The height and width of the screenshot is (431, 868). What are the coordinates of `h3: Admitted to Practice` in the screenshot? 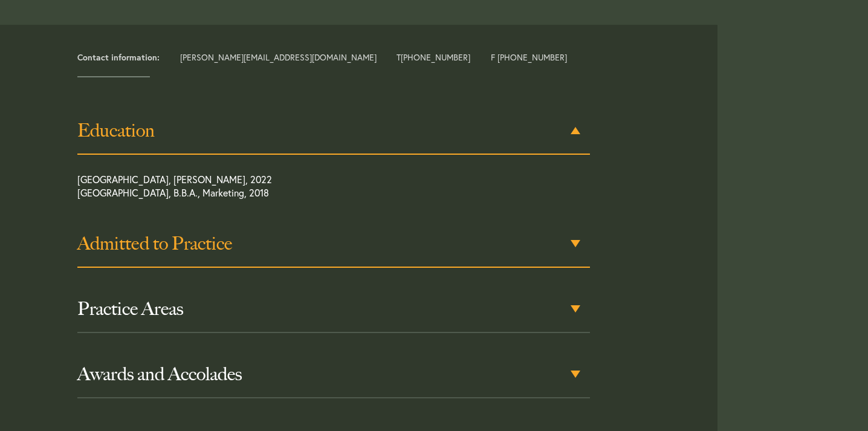 It's located at (334, 244).